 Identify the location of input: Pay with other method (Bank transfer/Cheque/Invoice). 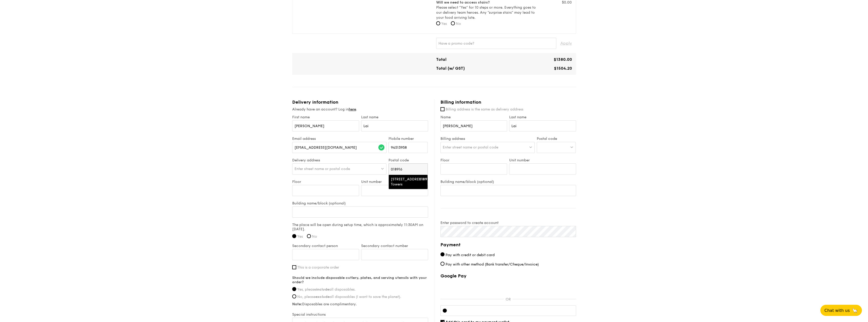
(442, 264).